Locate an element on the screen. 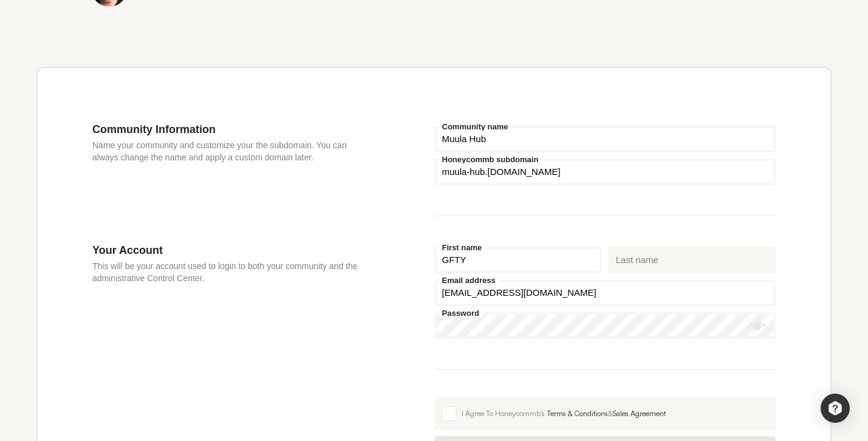 This screenshot has width=868, height=441. input: your-subdomain.honeycommb.com is located at coordinates (605, 172).